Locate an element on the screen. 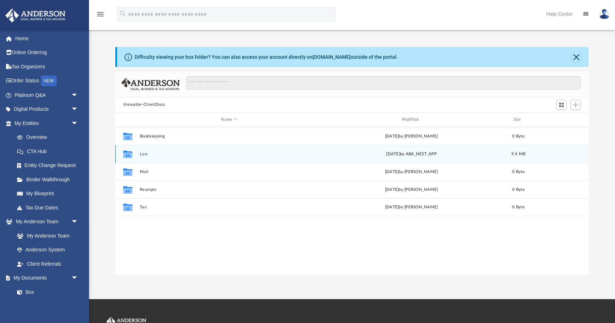 This screenshot has width=615, height=323. a: Order StatusNEW is located at coordinates (47, 81).